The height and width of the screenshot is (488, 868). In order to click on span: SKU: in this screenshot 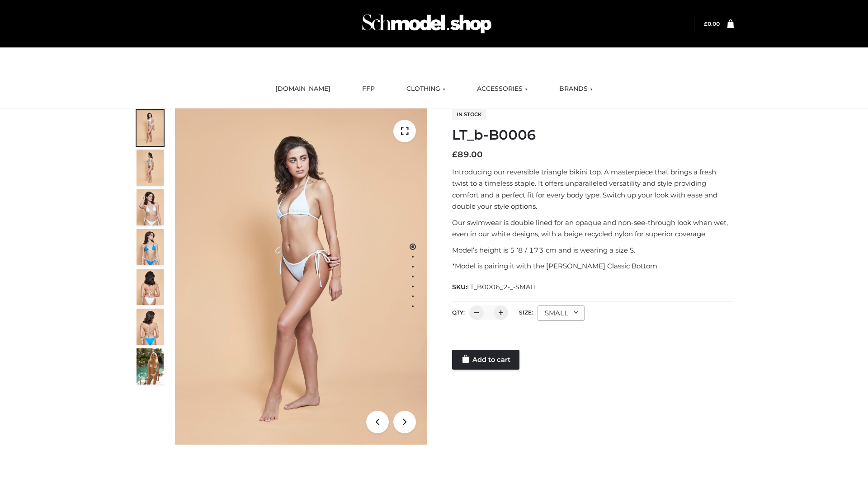, I will do `click(495, 287)`.